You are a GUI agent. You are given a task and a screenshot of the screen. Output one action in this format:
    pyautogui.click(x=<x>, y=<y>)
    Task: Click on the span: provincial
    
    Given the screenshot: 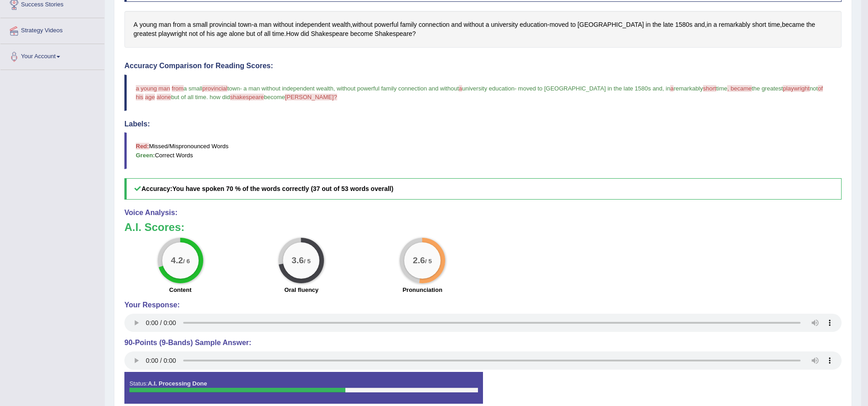 What is the action you would take?
    pyautogui.click(x=214, y=89)
    